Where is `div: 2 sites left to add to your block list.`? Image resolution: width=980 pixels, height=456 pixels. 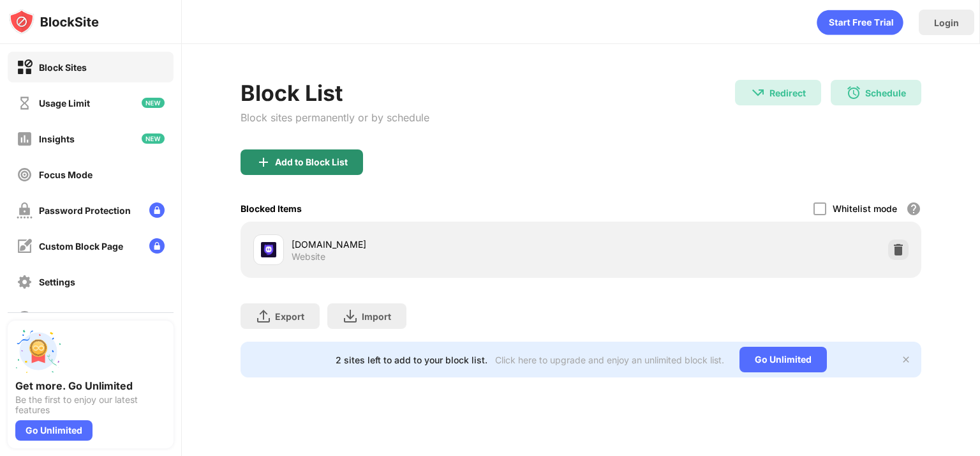 div: 2 sites left to add to your block list. is located at coordinates (411, 359).